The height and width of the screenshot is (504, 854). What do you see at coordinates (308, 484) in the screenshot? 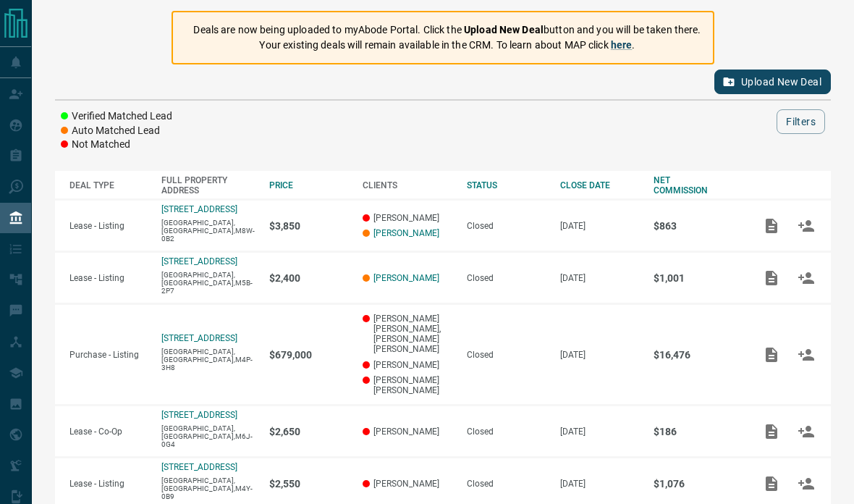
I see `p: $2,550` at bounding box center [308, 484].